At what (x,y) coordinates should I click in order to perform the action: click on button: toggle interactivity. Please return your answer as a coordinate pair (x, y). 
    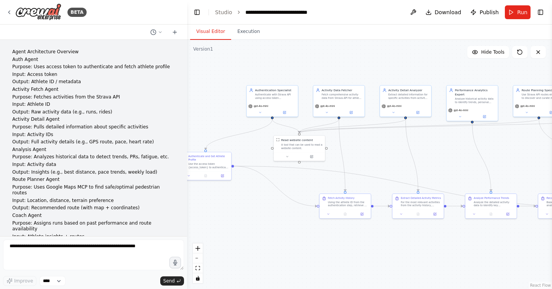
    Looking at the image, I should click on (198, 278).